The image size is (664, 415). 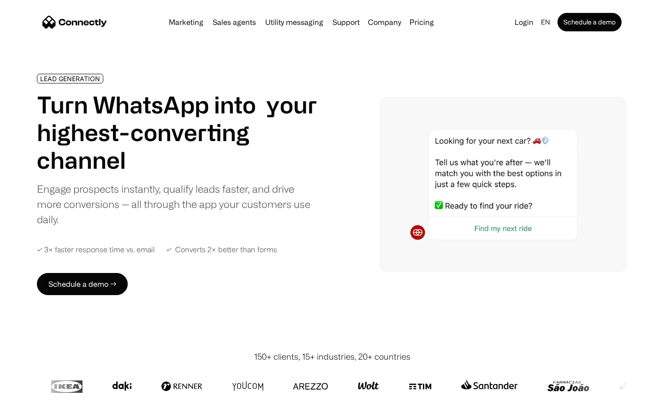 I want to click on div: LEAD GENERATION, so click(x=70, y=78).